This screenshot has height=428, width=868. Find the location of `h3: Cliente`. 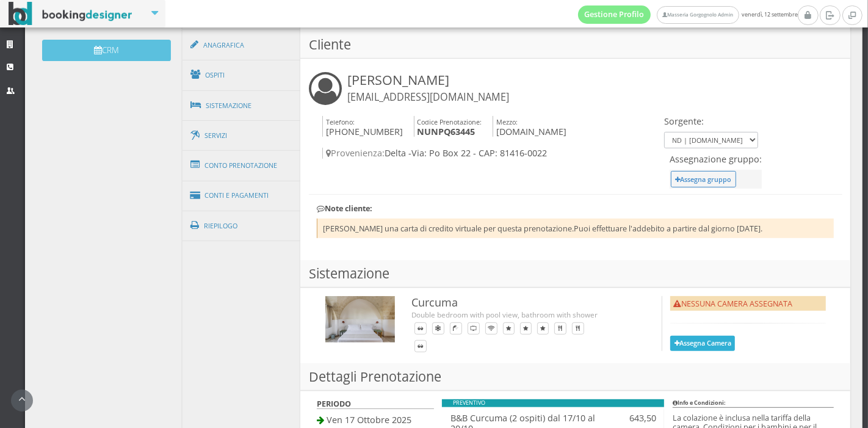

h3: Cliente is located at coordinates (575, 45).